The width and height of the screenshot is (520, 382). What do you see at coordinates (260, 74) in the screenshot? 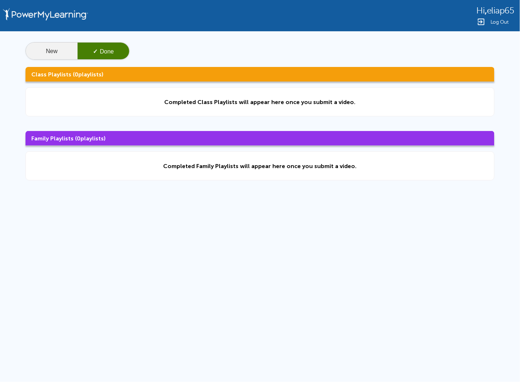
I see `h3: Class Playlists ( playlists)` at bounding box center [260, 74].